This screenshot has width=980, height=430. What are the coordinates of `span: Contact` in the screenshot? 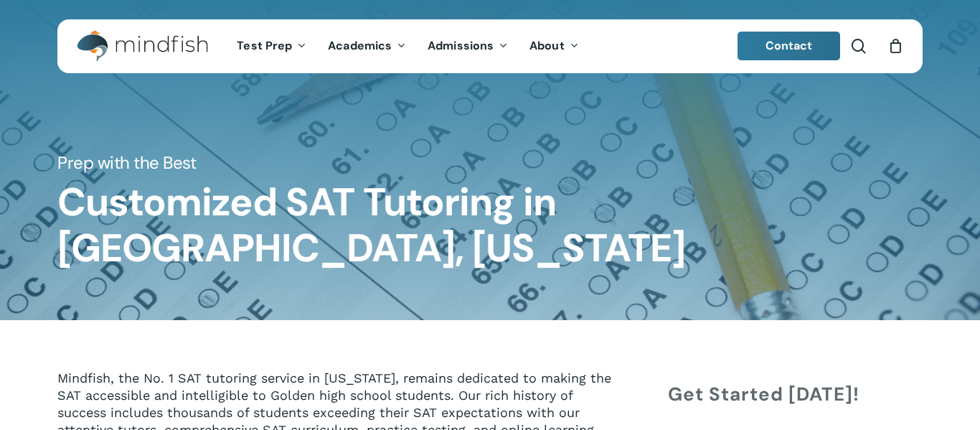 It's located at (789, 45).